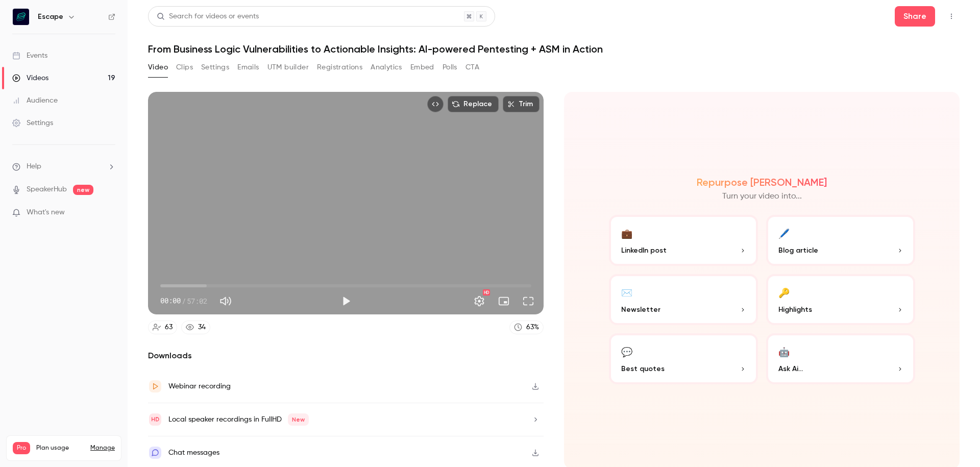 This screenshot has height=467, width=980. Describe the element at coordinates (345, 356) in the screenshot. I see `h2: Downloads` at that location.